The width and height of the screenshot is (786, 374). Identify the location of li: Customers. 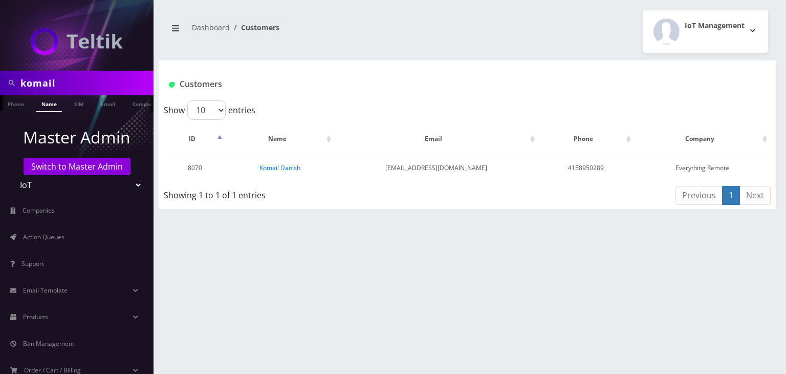
(254, 27).